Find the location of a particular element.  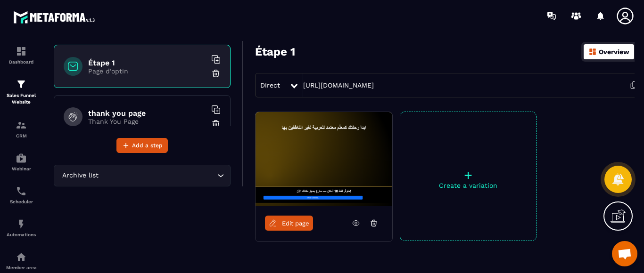

div: Ouvrir le chat is located at coordinates (625, 254).